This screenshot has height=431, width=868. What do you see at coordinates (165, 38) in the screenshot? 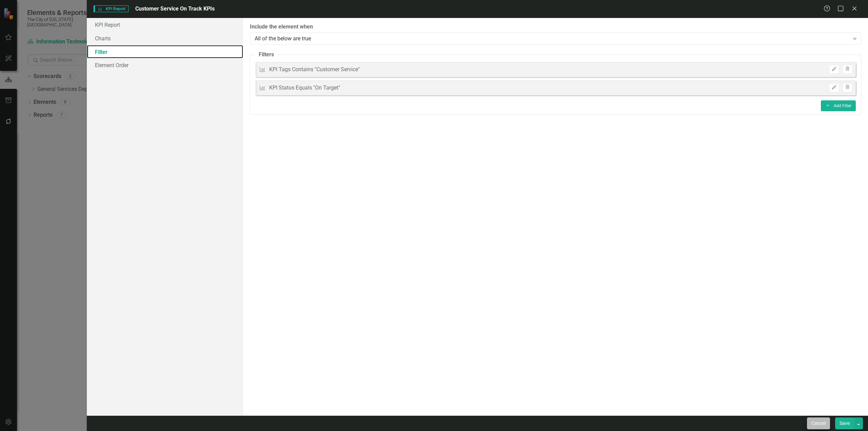
I see `a: Charts` at bounding box center [165, 38].